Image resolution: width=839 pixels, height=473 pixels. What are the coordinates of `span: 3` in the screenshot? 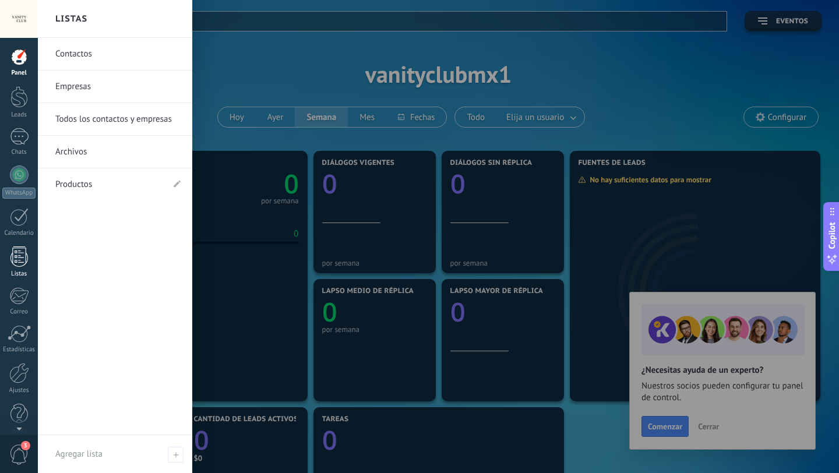 It's located at (26, 446).